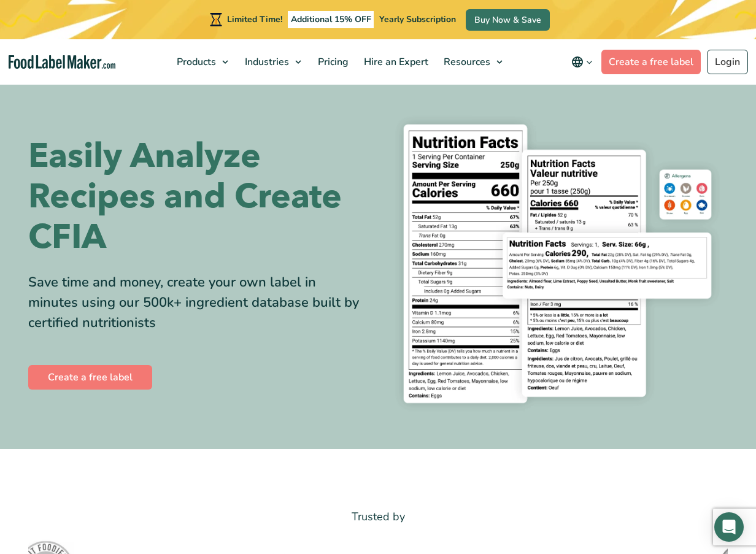 This screenshot has height=554, width=756. What do you see at coordinates (332, 62) in the screenshot?
I see `a: Pricing` at bounding box center [332, 62].